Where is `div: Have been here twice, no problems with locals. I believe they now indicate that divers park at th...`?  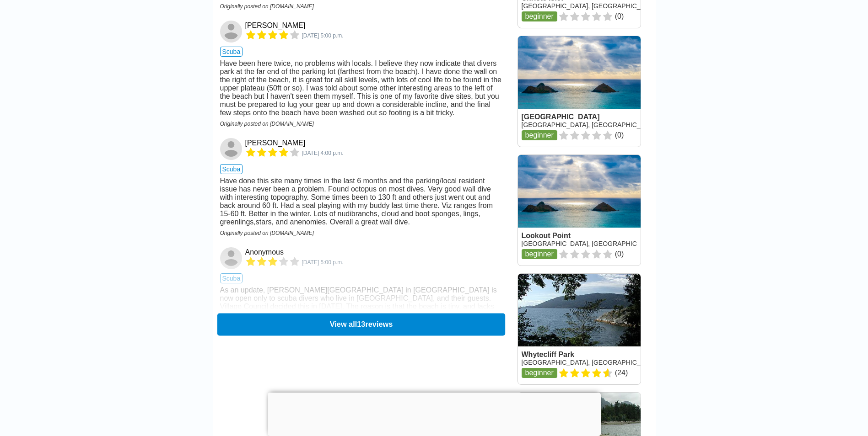 div: Have been here twice, no problems with locals. I believe they now indicate that divers park at th... is located at coordinates (361, 89).